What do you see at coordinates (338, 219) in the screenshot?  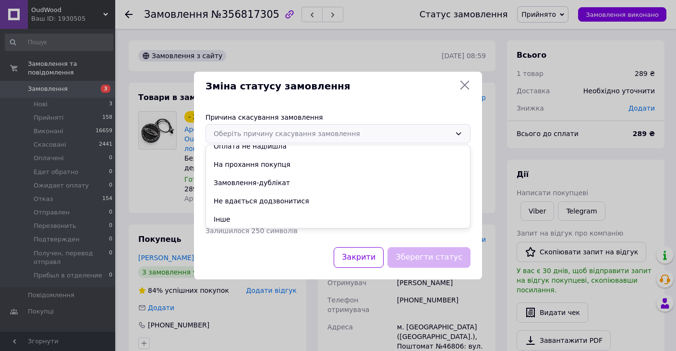 I see `li: Інше` at bounding box center [338, 219].